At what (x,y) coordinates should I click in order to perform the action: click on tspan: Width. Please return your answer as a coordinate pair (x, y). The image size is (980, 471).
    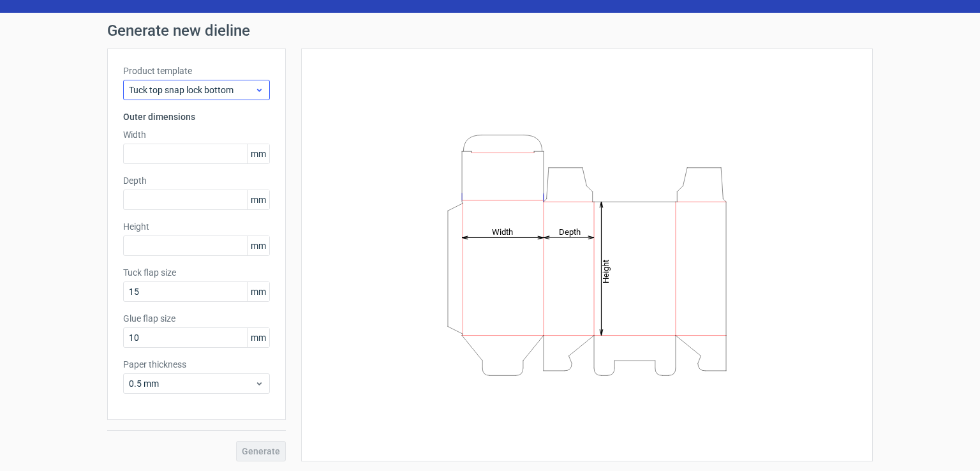
    Looking at the image, I should click on (502, 231).